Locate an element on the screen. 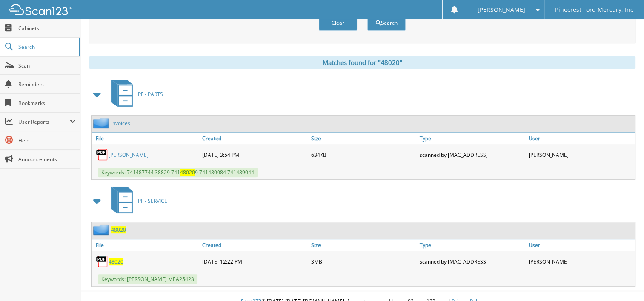  a: PF - PARTS is located at coordinates (135, 94).